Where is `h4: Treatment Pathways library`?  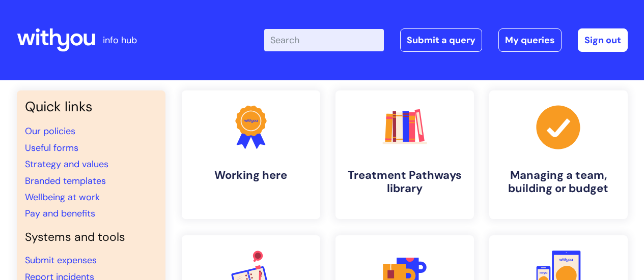
h4: Treatment Pathways library is located at coordinates (404, 182).